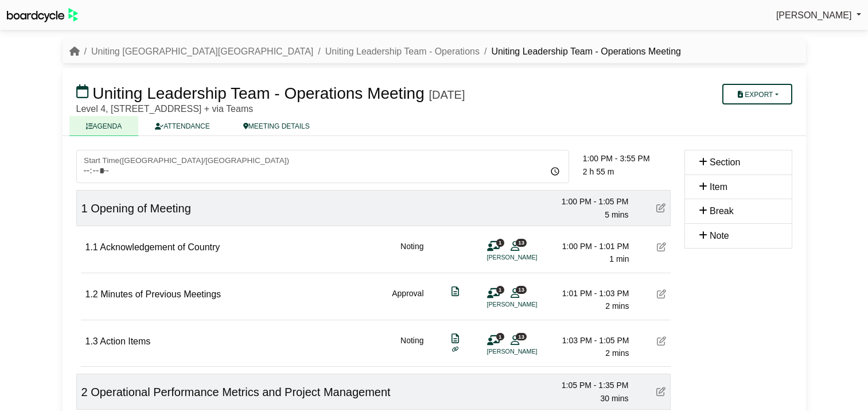 The height and width of the screenshot is (411, 868). What do you see at coordinates (598, 171) in the screenshot?
I see `span: 2 h 55 m` at bounding box center [598, 171].